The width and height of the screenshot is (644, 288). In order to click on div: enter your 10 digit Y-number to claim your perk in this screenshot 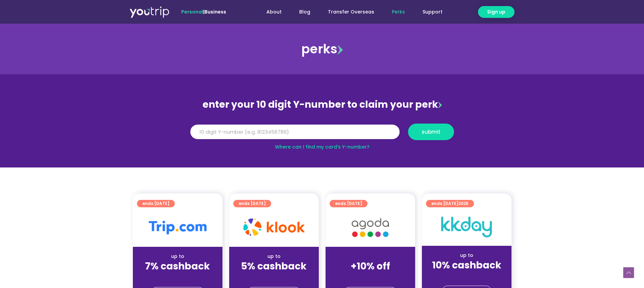, I will do `click(322, 105)`.